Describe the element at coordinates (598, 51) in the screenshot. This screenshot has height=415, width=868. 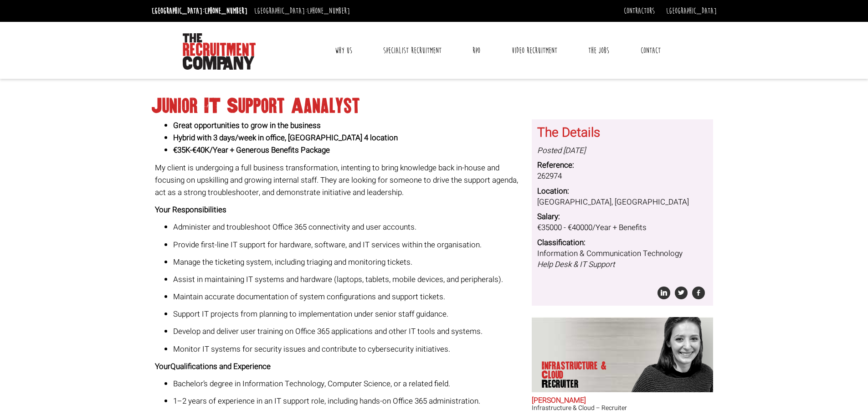
I see `a: The Jobs` at that location.